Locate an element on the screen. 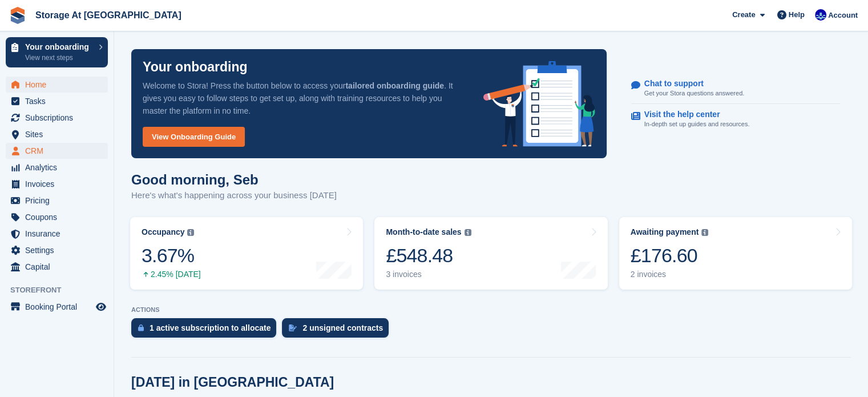 The image size is (868, 397). span: Home is located at coordinates (60, 84).